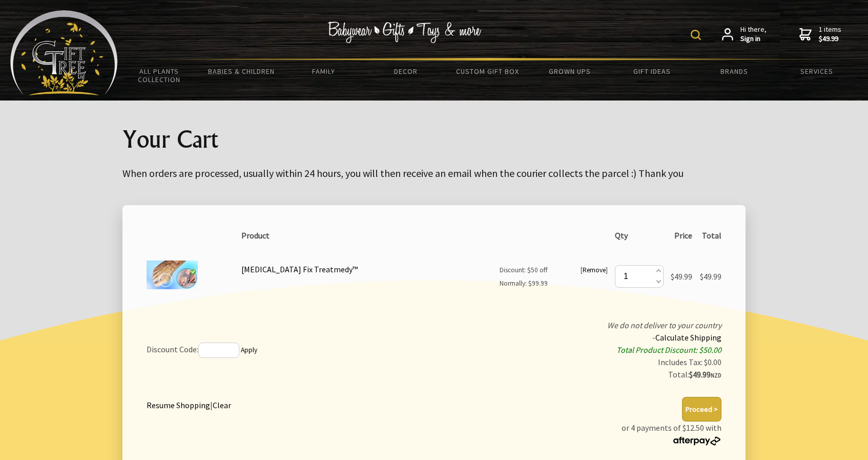  What do you see at coordinates (64, 53) in the screenshot?
I see `img: Babyware - Gifts - Toys and more...` at bounding box center [64, 53].